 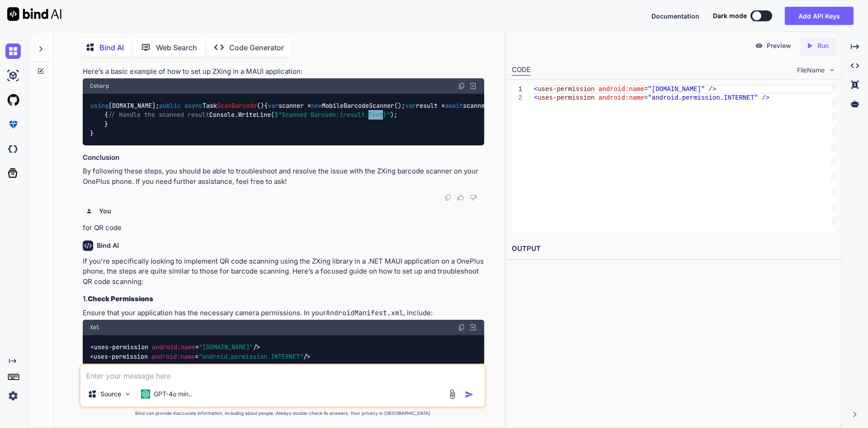 I want to click on span: FileName, so click(x=811, y=70).